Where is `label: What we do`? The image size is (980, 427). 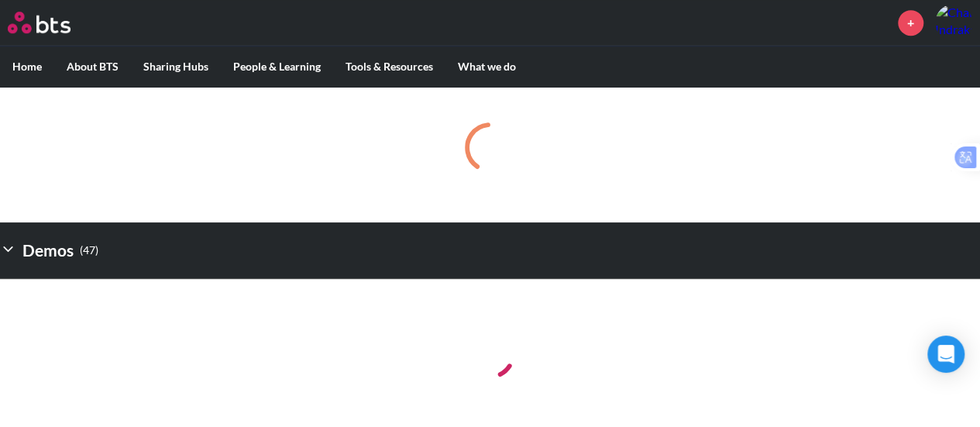
label: What we do is located at coordinates (487, 67).